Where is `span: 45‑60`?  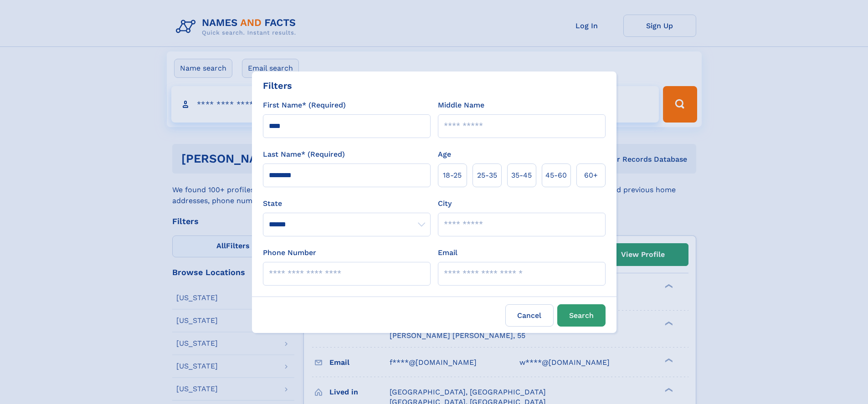 span: 45‑60 is located at coordinates (556, 175).